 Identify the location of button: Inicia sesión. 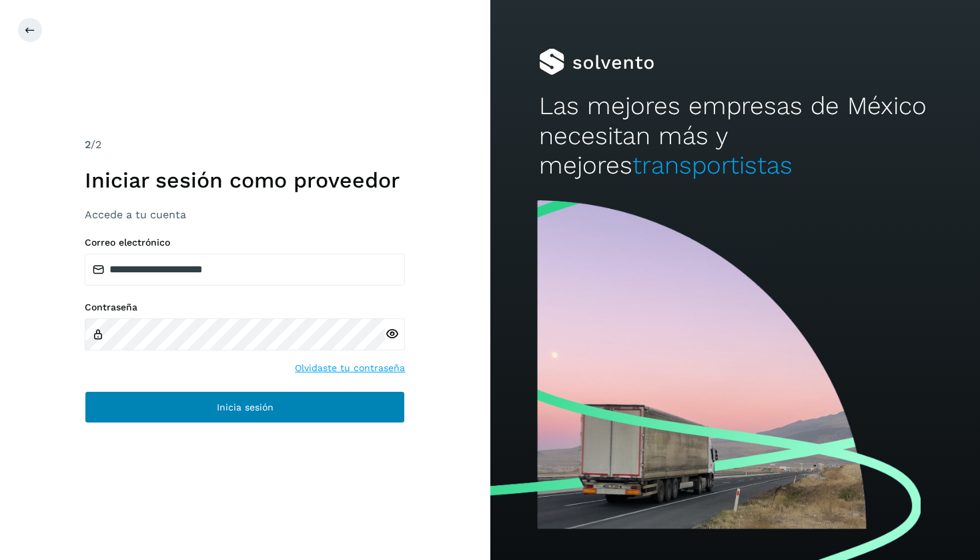
(245, 407).